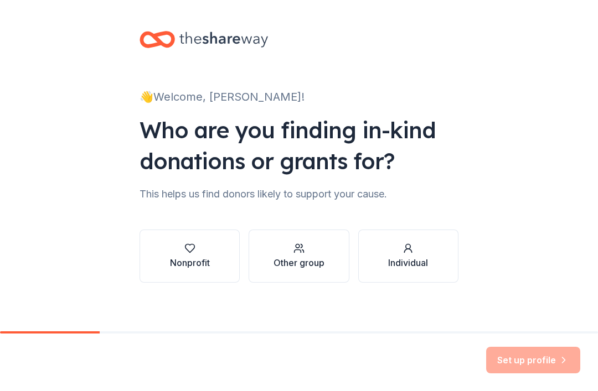 This screenshot has width=598, height=391. I want to click on div: This helps us find donors likely to support your cause., so click(299, 194).